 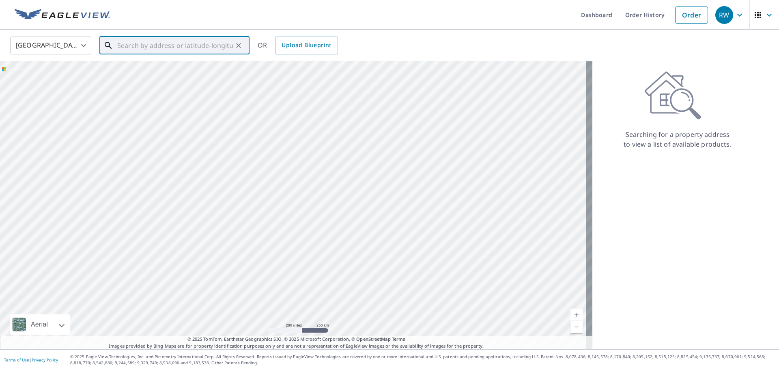 What do you see at coordinates (239, 45) in the screenshot?
I see `button: Clear` at bounding box center [239, 45].